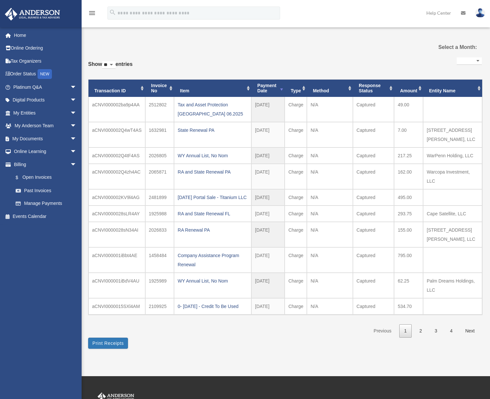 This screenshot has height=399, width=490. I want to click on td: 795.00, so click(408, 260).